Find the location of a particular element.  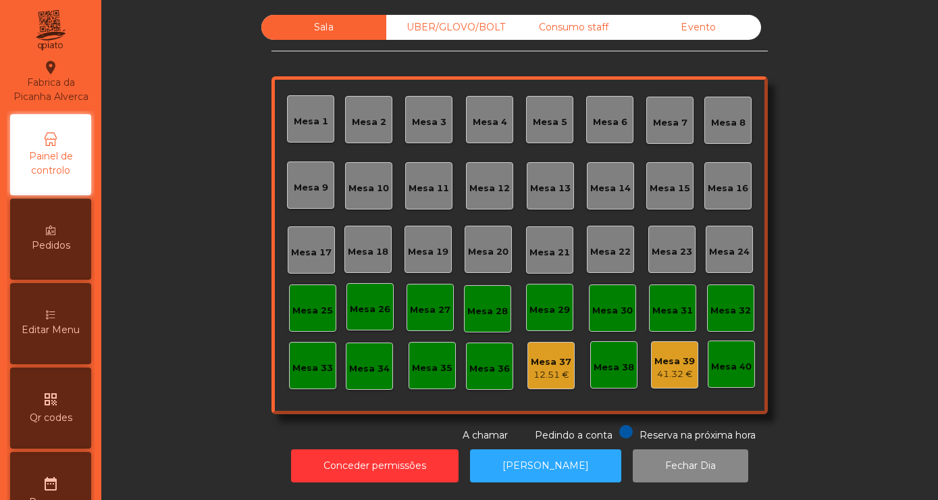

div: Mesa 38 is located at coordinates (614, 368).